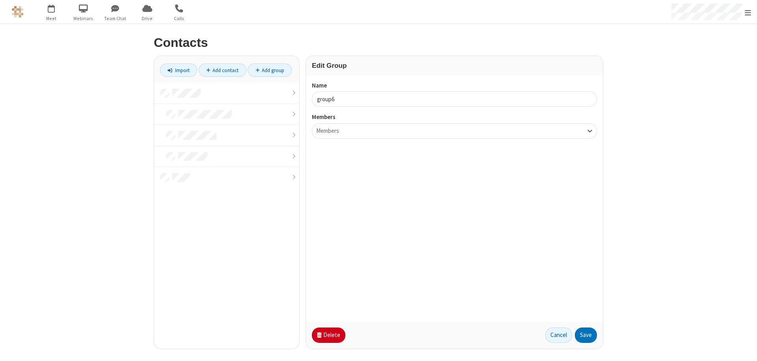  What do you see at coordinates (454, 86) in the screenshot?
I see `label: Name` at bounding box center [454, 86].